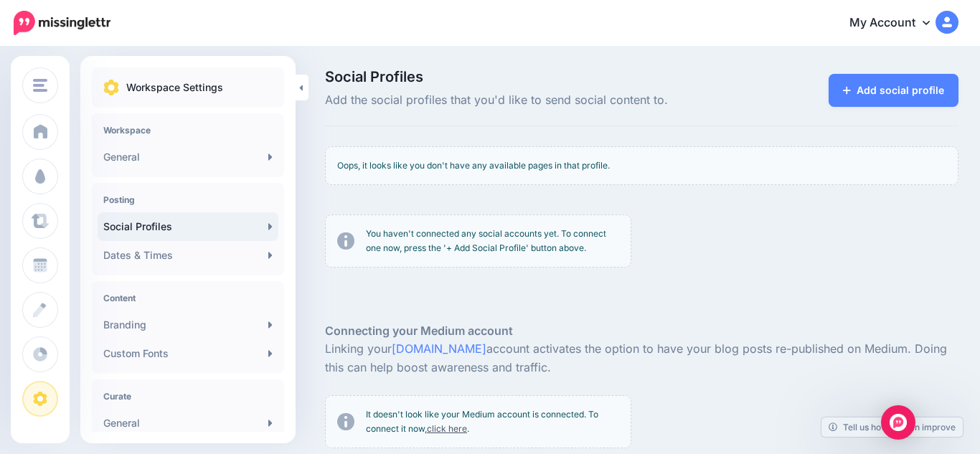 Image resolution: width=980 pixels, height=454 pixels. Describe the element at coordinates (174, 88) in the screenshot. I see `p: Workspace Settings` at that location.